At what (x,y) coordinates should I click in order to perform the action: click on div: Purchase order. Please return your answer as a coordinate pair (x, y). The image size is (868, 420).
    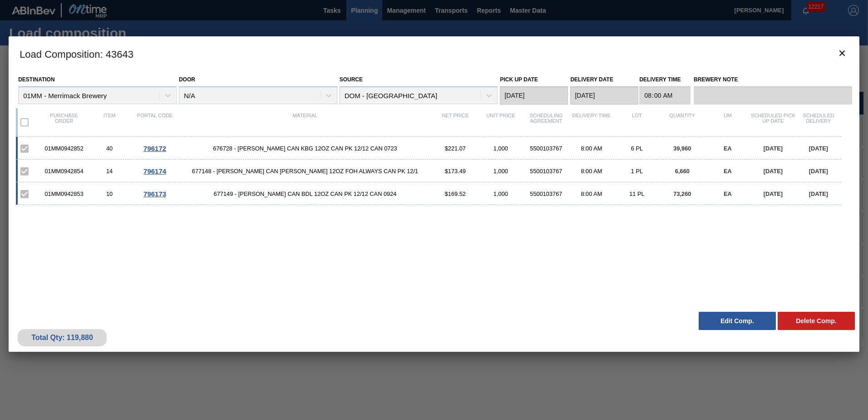
    Looking at the image, I should click on (64, 122).